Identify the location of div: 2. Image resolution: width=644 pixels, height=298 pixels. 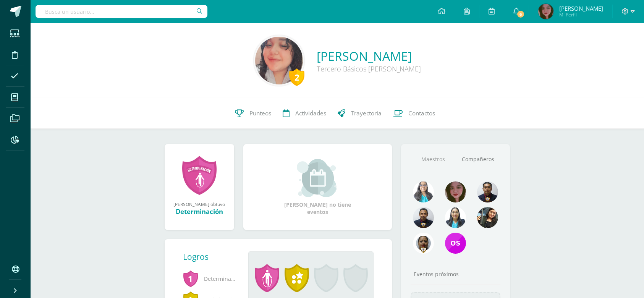
(297, 77).